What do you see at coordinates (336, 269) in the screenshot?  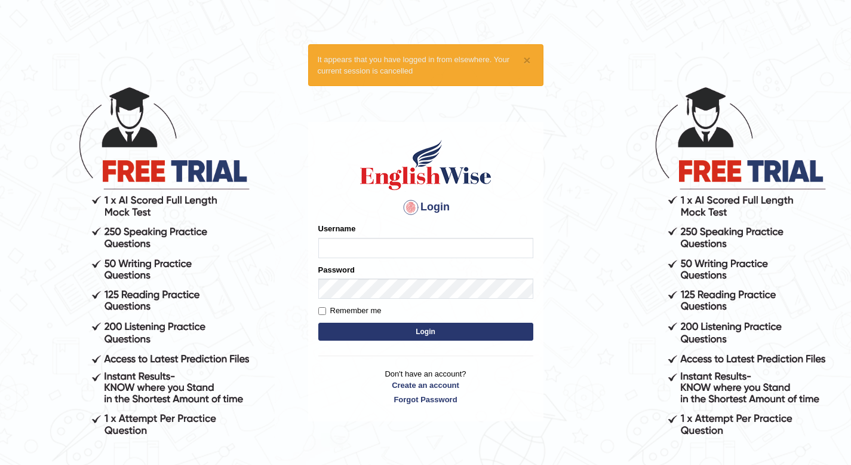 I see `label: Password` at bounding box center [336, 269].